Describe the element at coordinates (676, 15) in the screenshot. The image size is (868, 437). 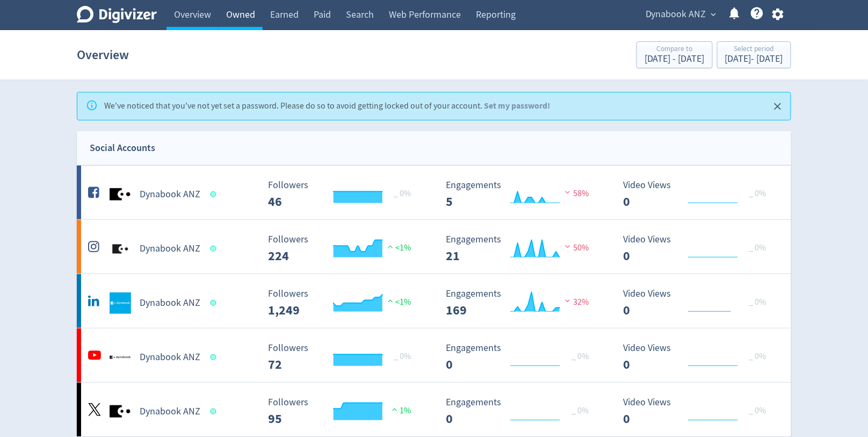
I see `span: Dynabook ANZ` at that location.